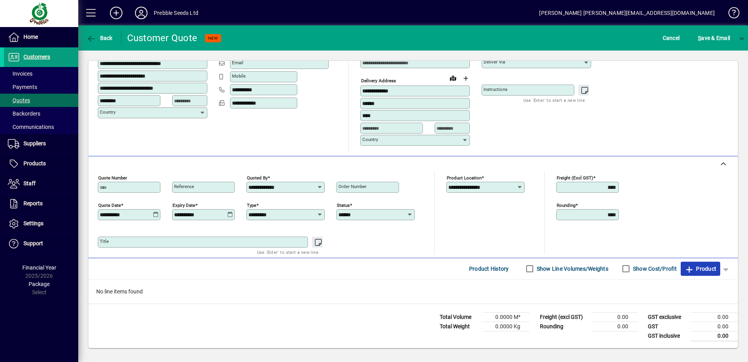 This screenshot has height=362, width=748. Describe the element at coordinates (39, 267) in the screenshot. I see `span: Financial Year` at that location.